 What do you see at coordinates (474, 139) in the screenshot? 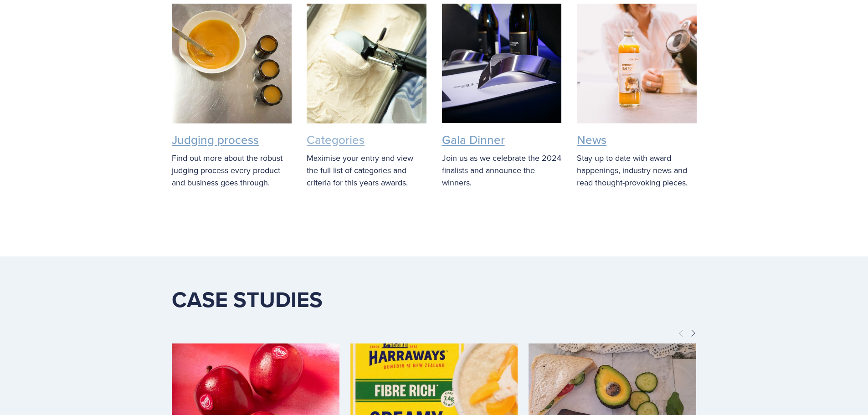
I see `a: Gala Dinner` at bounding box center [474, 139].